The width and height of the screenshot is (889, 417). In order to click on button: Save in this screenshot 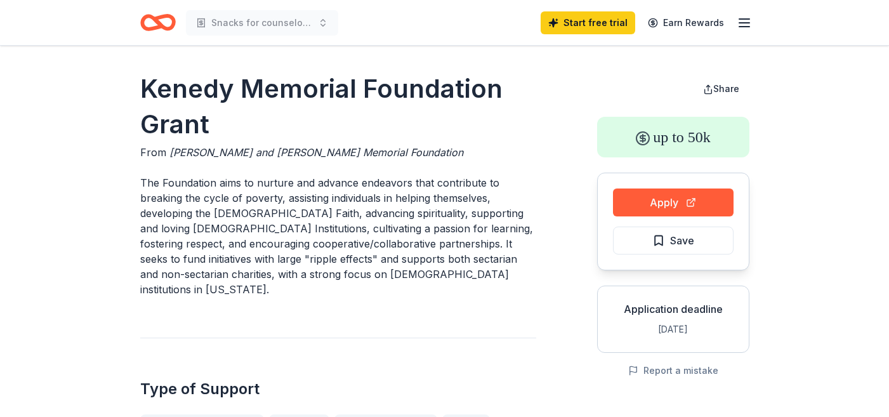, I will do `click(673, 240)`.